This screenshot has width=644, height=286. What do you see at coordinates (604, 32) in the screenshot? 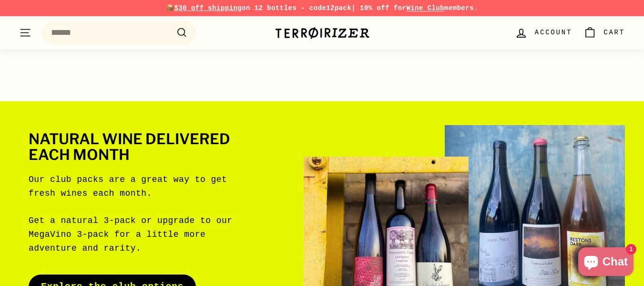
I see `a: Cart` at bounding box center [604, 32].